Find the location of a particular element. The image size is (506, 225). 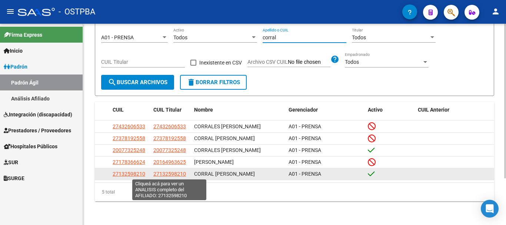

span: - OSTPBA is located at coordinates (77, 12).